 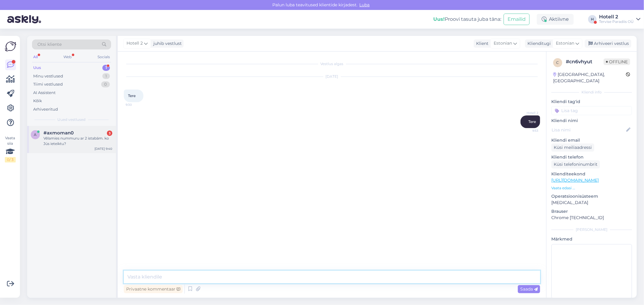 What do you see at coordinates (616, 17) in the screenshot?
I see `div: Hotell 2` at bounding box center [616, 17].